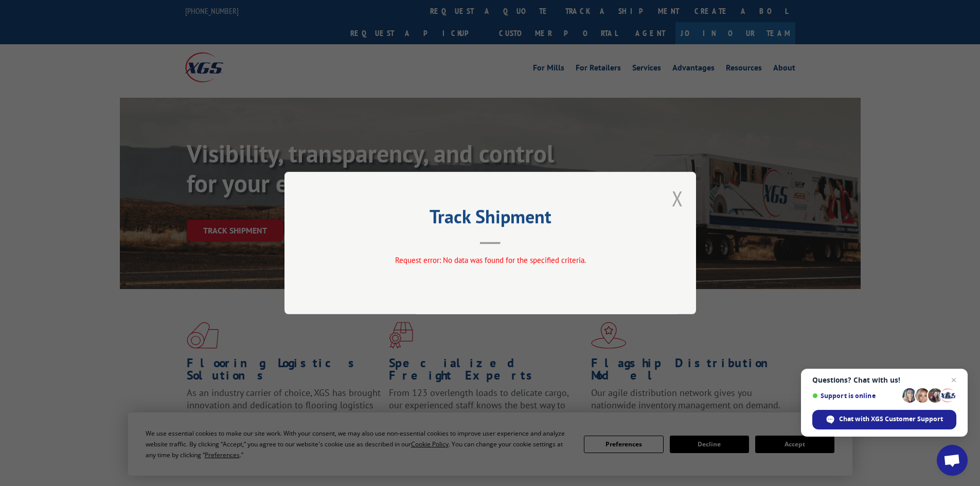 Image resolution: width=980 pixels, height=486 pixels. What do you see at coordinates (954, 380) in the screenshot?
I see `span: Close chat` at bounding box center [954, 380].